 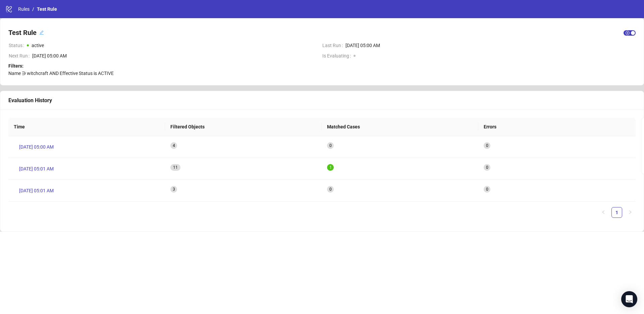 What do you see at coordinates (604, 212) in the screenshot?
I see `button: left` at bounding box center [604, 212].